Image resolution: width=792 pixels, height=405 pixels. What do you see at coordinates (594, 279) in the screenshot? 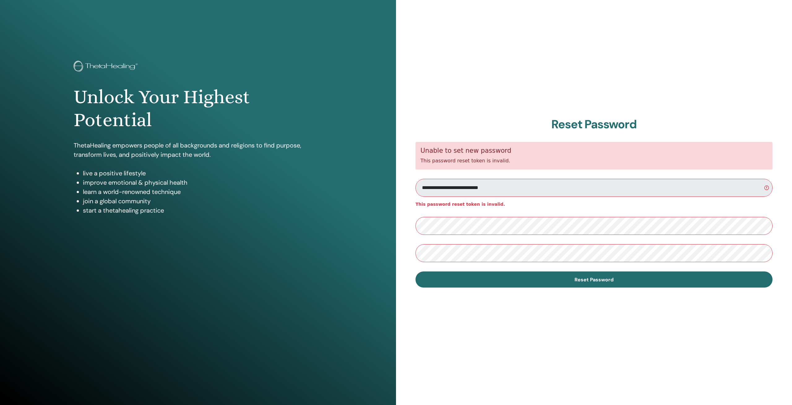
I see `button: Reset Password` at bounding box center [594, 279].